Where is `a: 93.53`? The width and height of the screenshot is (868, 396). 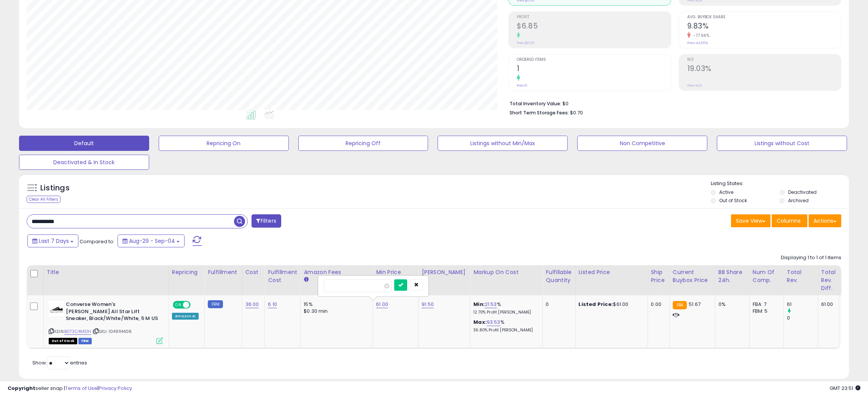 a: 93.53 is located at coordinates (494, 322).